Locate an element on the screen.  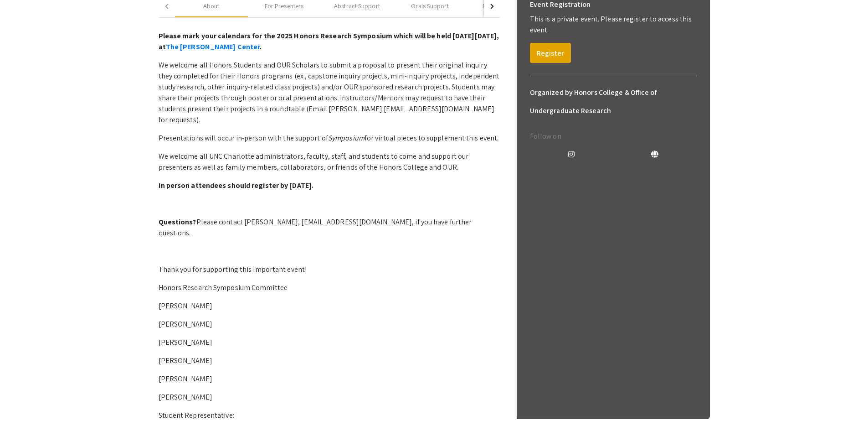
p: We welcome all UNC Charlotte administrators, faculty, staff, and students to come and support our... is located at coordinates (329, 162).